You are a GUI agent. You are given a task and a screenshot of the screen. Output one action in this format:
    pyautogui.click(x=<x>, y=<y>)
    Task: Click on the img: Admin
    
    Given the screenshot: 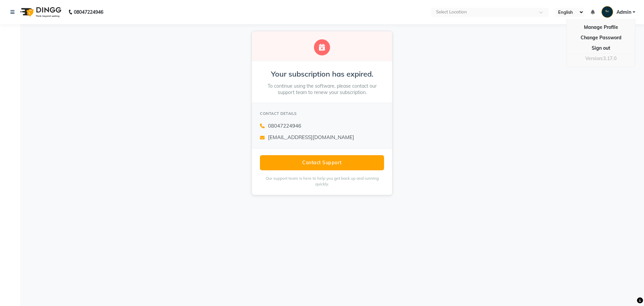 What is the action you would take?
    pyautogui.click(x=607, y=12)
    